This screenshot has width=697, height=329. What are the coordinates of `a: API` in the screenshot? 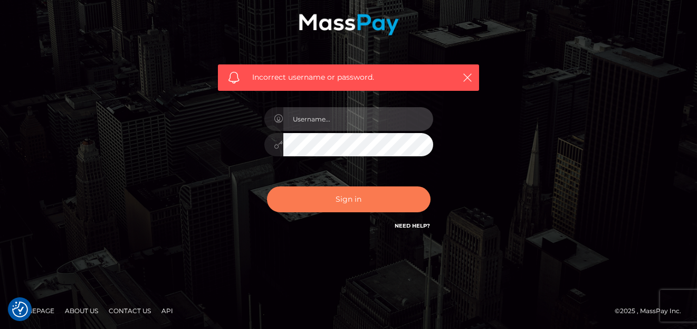 It's located at (167, 310).